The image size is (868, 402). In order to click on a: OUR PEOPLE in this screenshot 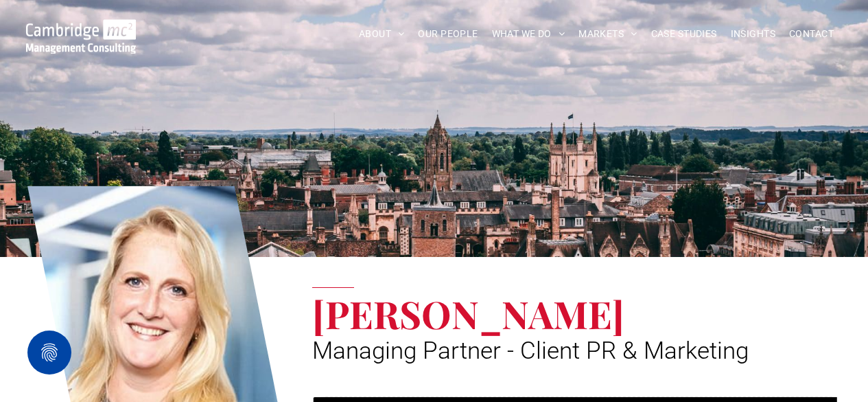, I will do `click(448, 34)`.